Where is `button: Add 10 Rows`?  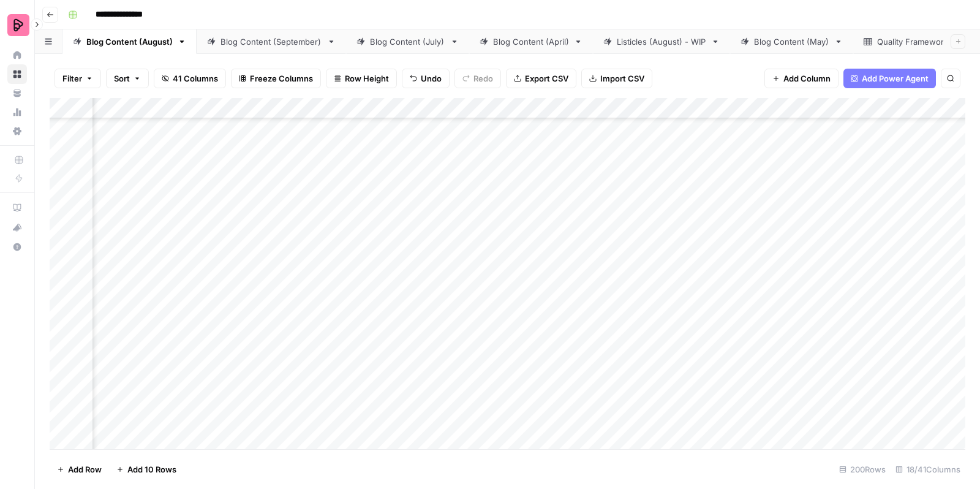 button: Add 10 Rows is located at coordinates (146, 470).